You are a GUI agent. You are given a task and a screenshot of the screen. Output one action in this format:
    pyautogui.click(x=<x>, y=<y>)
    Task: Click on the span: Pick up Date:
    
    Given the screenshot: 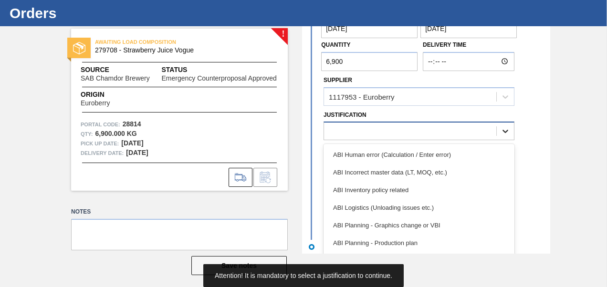 What is the action you would take?
    pyautogui.click(x=100, y=144)
    